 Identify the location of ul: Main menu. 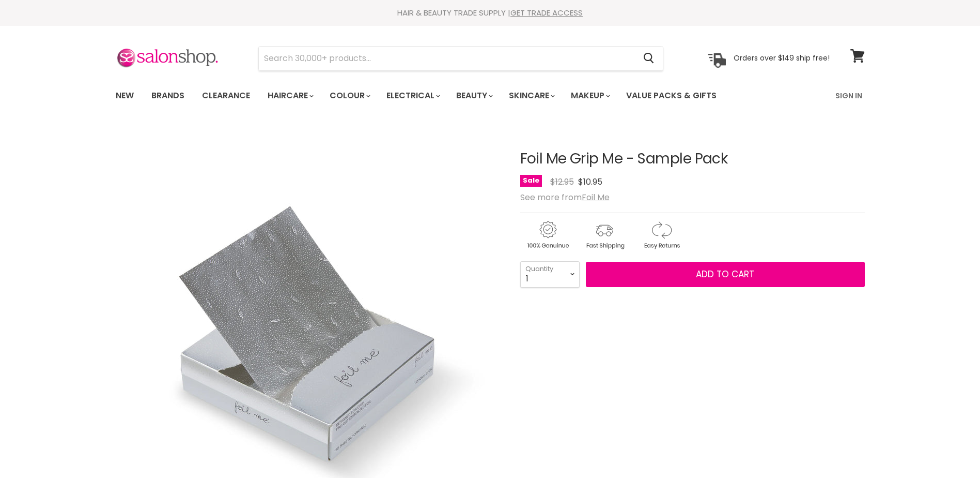
(442, 95).